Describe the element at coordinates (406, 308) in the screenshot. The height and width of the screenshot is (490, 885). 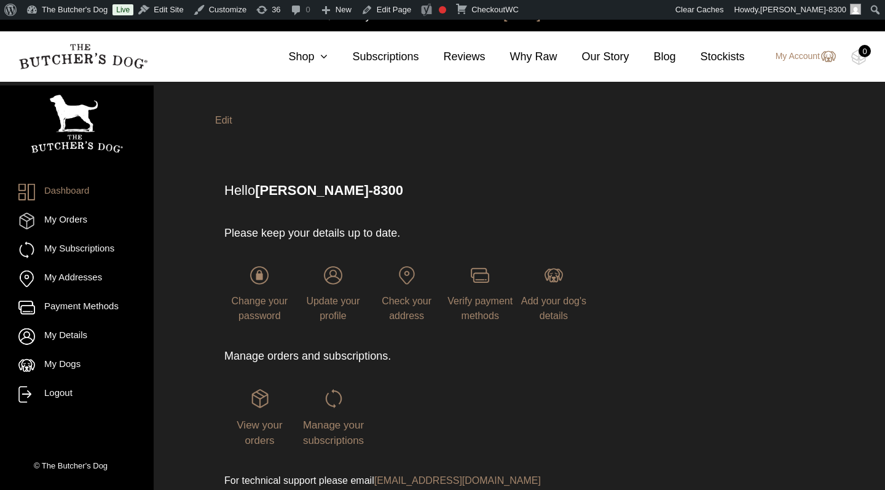
I see `span: Check your address` at that location.